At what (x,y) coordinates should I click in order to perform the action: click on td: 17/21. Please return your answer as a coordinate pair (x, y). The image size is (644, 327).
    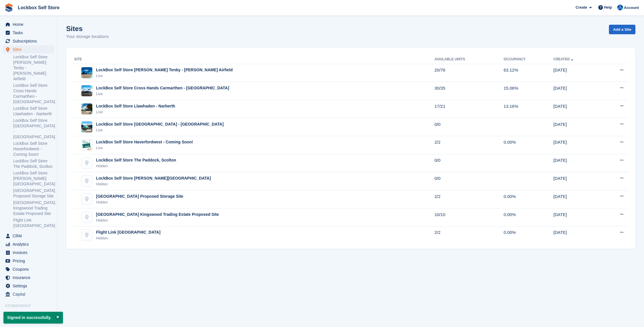
    Looking at the image, I should click on (469, 109).